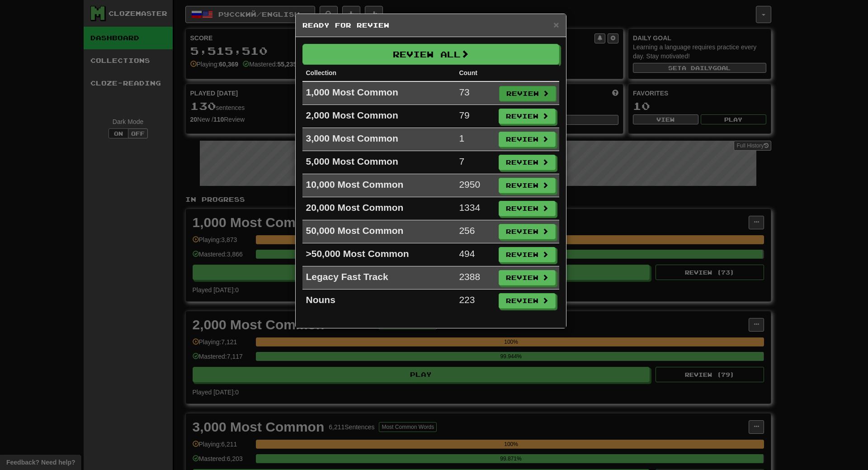  I want to click on button: Review All, so click(431, 54).